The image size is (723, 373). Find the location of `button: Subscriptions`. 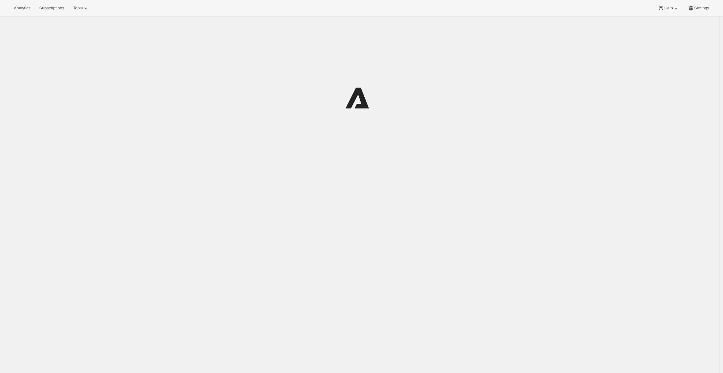

button: Subscriptions is located at coordinates (52, 8).